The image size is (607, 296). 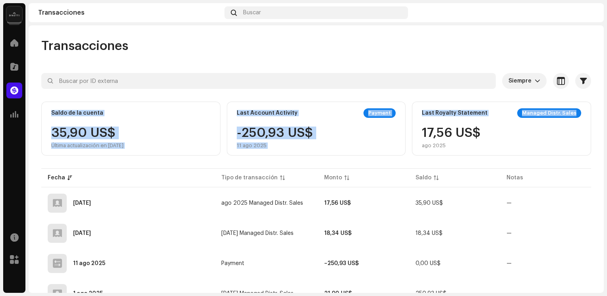 I want to click on div: Transacciones, so click(x=130, y=13).